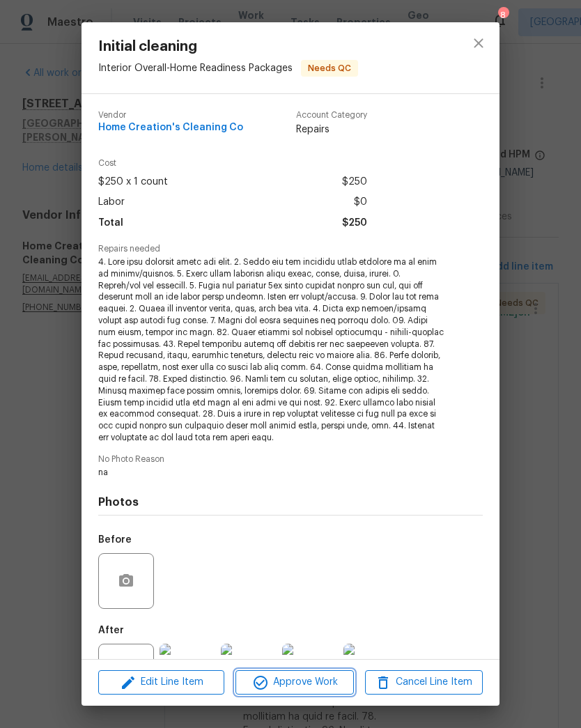 The width and height of the screenshot is (581, 728). I want to click on h5: After, so click(111, 631).